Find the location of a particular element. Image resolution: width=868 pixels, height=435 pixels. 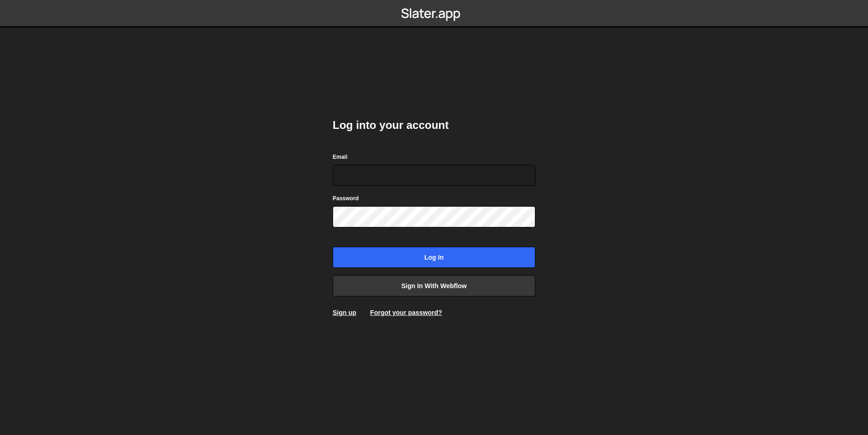

label: Email is located at coordinates (340, 157).